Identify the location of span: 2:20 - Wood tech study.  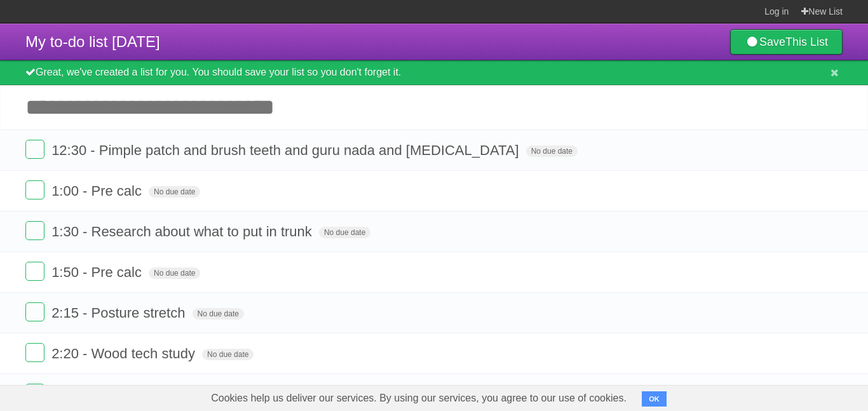
(124, 353).